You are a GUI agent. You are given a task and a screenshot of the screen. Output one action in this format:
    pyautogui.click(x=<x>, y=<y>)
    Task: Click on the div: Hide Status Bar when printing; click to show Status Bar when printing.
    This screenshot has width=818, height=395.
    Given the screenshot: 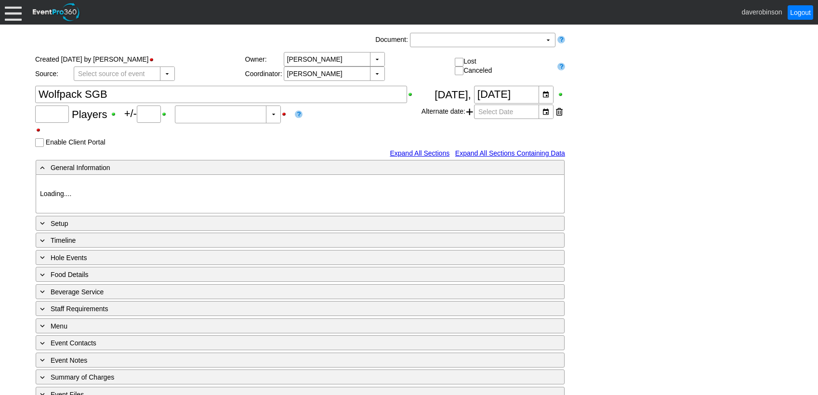 What is the action you would take?
    pyautogui.click(x=154, y=60)
    